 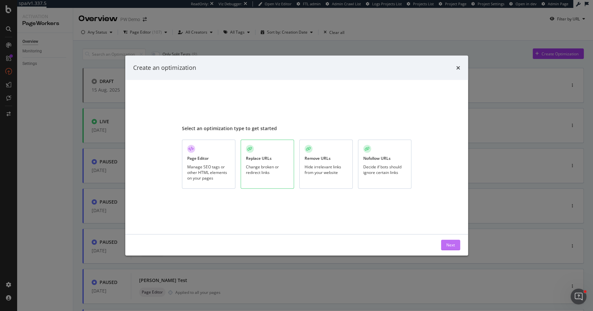 I want to click on div: Hide irrelevant links from your website, so click(x=326, y=169).